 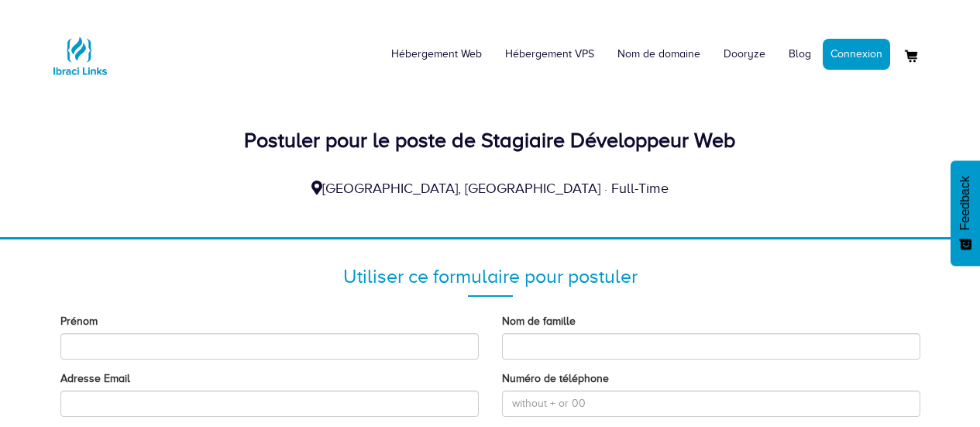 What do you see at coordinates (556, 379) in the screenshot?
I see `label: Numéro de téléphone` at bounding box center [556, 379].